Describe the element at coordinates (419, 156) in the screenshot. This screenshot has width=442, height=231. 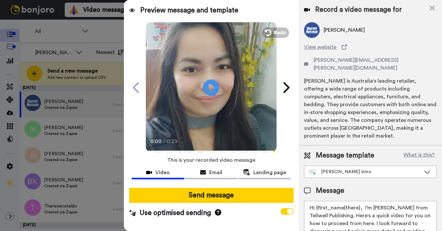
I see `button: What is this?` at that location.